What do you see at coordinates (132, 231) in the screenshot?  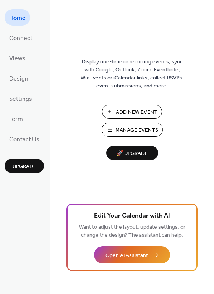 I see `span: Want to adjust the layout, update settings, or change the design? The assistant can help.` at bounding box center [132, 231].